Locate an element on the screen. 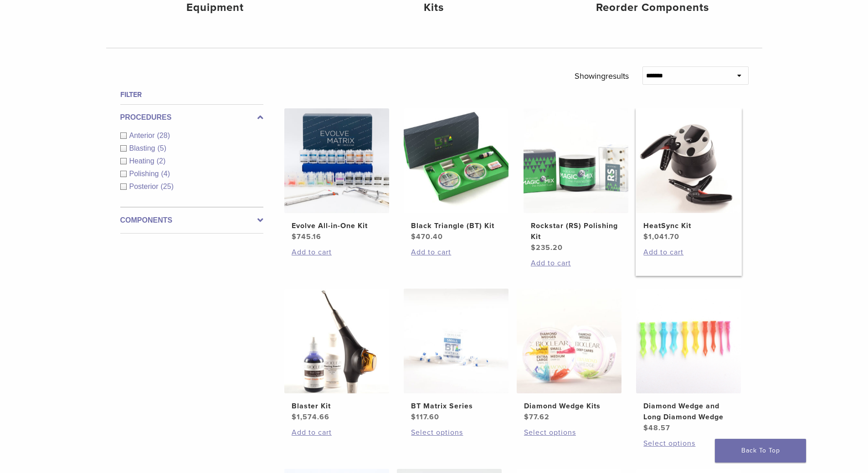 This screenshot has width=868, height=473. h4: Filter is located at coordinates (192, 95).